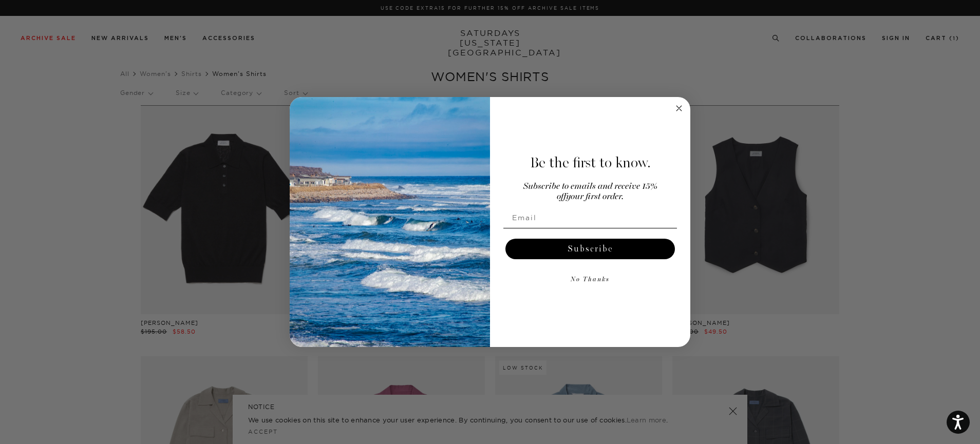 Image resolution: width=980 pixels, height=444 pixels. What do you see at coordinates (591, 228) in the screenshot?
I see `img: underline` at bounding box center [591, 228].